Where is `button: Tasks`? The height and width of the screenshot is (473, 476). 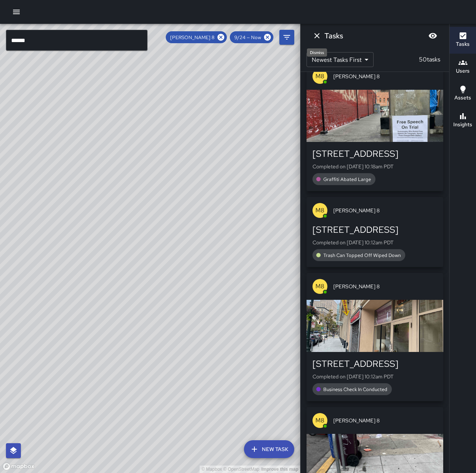
button: Tasks is located at coordinates (462, 40).